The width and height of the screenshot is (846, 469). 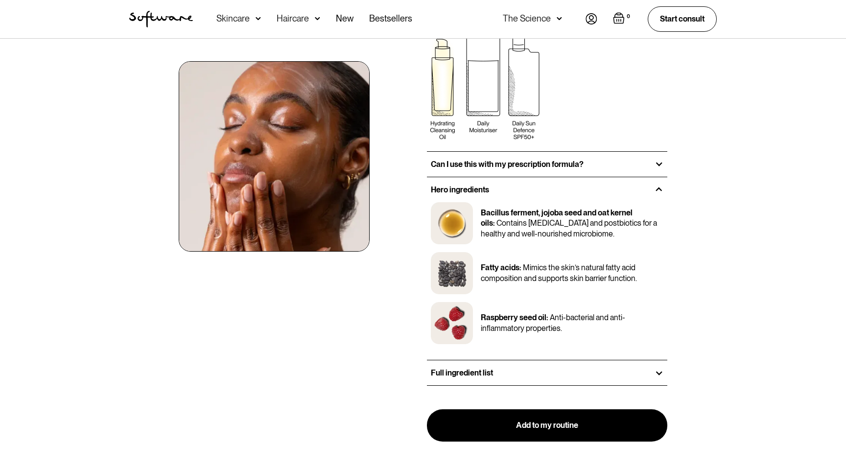 I want to click on div: Skincare, so click(x=233, y=19).